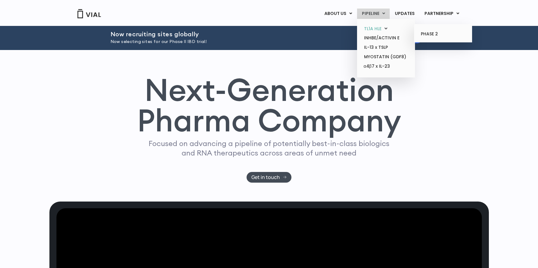 The height and width of the screenshot is (268, 538). What do you see at coordinates (237, 42) in the screenshot?
I see `p: Now selecting sites for our Phase II IBD trial!` at bounding box center [237, 42].